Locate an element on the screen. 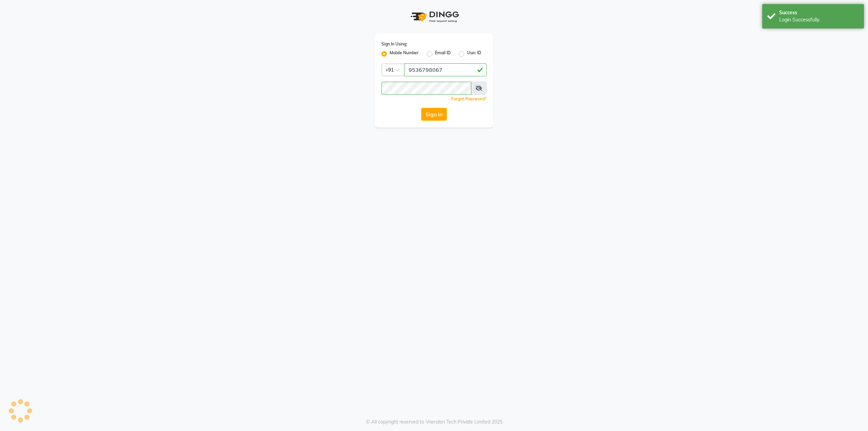 This screenshot has height=431, width=868. label: Mobile Number is located at coordinates (404, 54).